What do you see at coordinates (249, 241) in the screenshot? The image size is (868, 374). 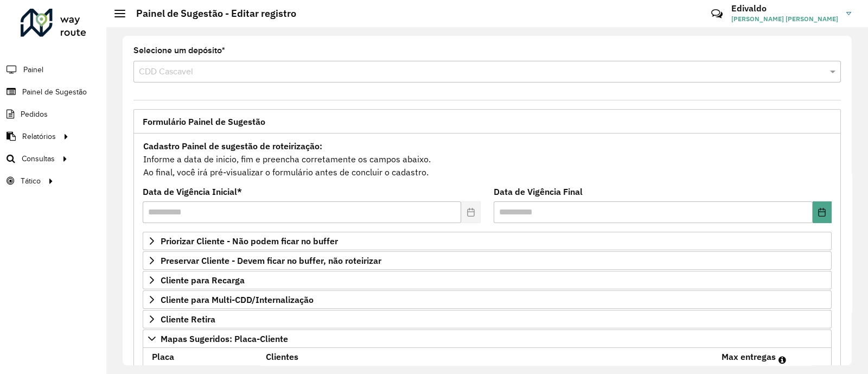 I see `span: Priorizar Cliente - Não podem ficar no buffer` at bounding box center [249, 241].